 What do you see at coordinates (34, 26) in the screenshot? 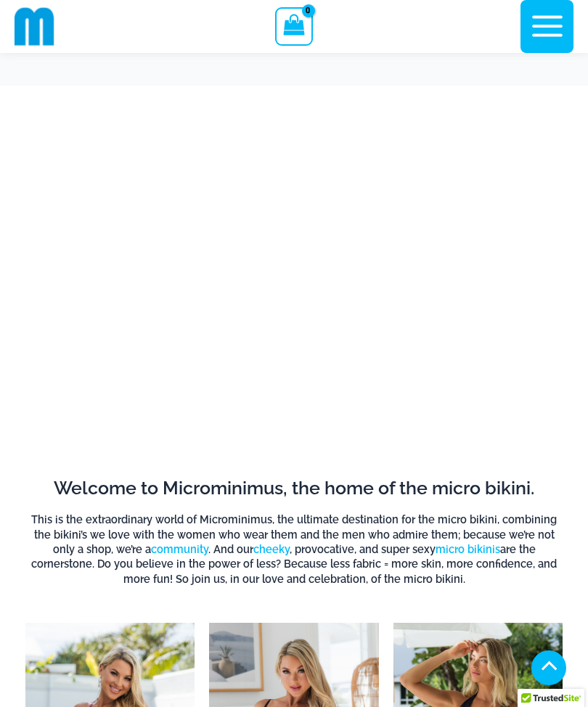
I see `img: cropped mm emblem` at bounding box center [34, 26].